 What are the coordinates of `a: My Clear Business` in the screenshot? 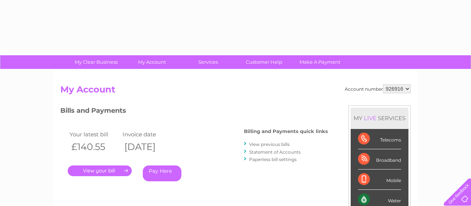 It's located at (96, 62).